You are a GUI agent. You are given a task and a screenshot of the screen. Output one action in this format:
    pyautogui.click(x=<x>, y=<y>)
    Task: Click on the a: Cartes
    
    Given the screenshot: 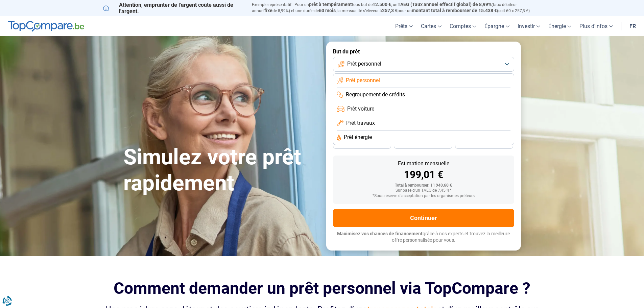 What is the action you would take?
    pyautogui.click(x=431, y=26)
    